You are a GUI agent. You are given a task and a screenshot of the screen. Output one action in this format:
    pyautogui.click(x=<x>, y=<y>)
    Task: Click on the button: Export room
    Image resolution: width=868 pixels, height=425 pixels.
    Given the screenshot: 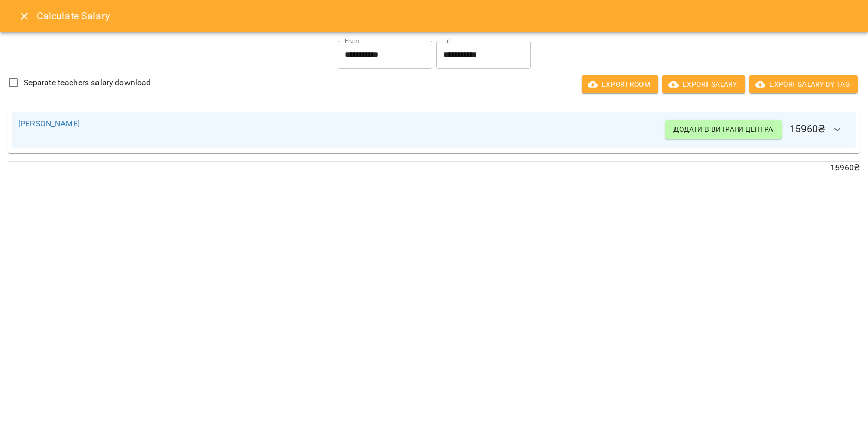 What is the action you would take?
    pyautogui.click(x=620, y=85)
    